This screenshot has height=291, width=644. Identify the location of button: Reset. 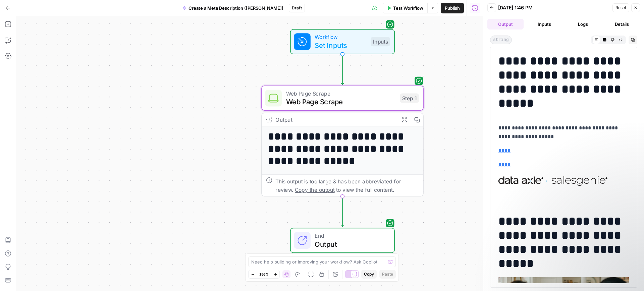
(621, 8).